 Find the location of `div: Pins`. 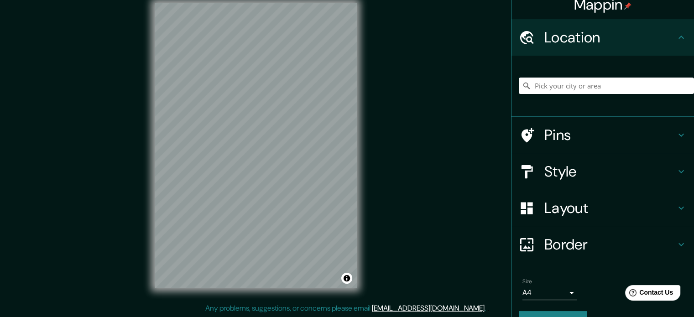

div: Pins is located at coordinates (602, 135).